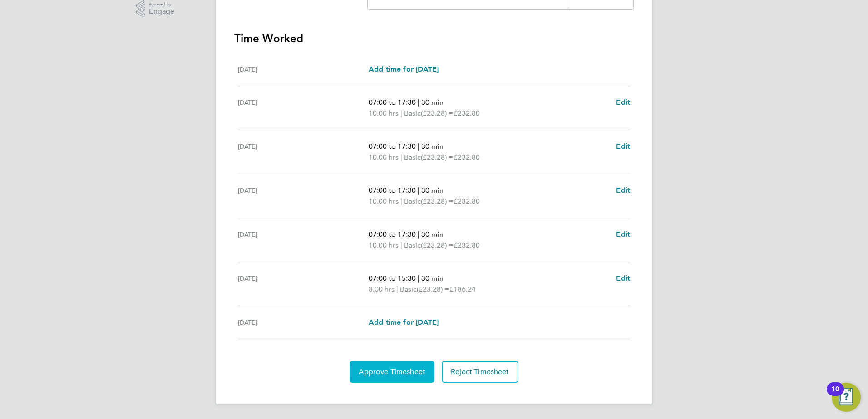  I want to click on span: Powered by, so click(161, 4).